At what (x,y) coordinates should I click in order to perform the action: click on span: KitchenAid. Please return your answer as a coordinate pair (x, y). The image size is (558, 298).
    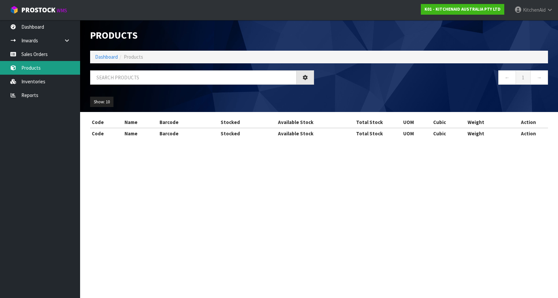
    Looking at the image, I should click on (534, 10).